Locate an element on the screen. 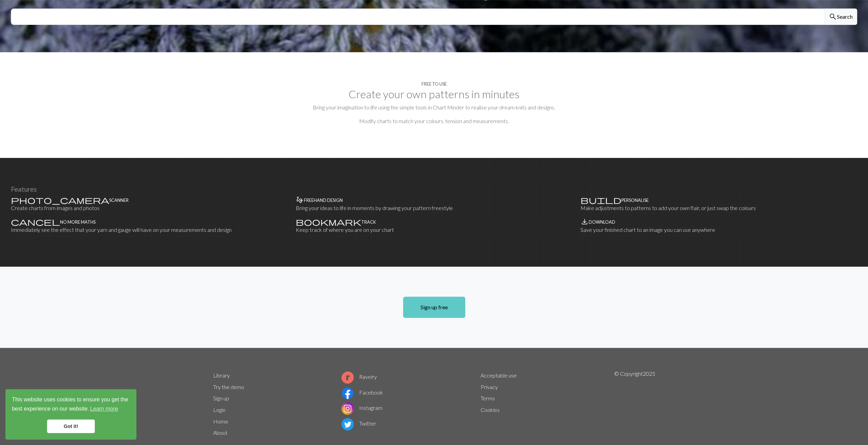 The image size is (868, 445). span: build is located at coordinates (601, 200).